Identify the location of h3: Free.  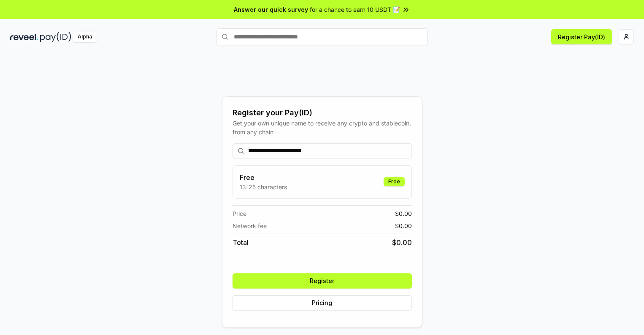
(263, 177).